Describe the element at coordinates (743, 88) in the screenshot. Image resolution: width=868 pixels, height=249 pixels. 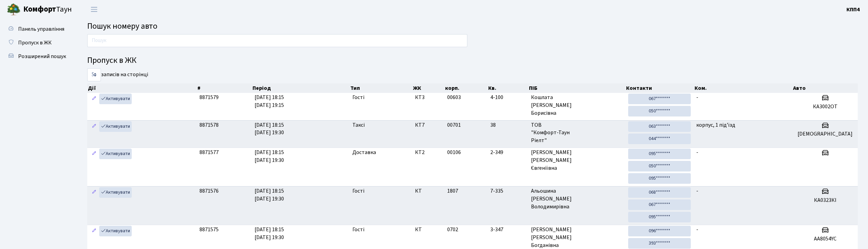
I see `th: Ком.` at that location.